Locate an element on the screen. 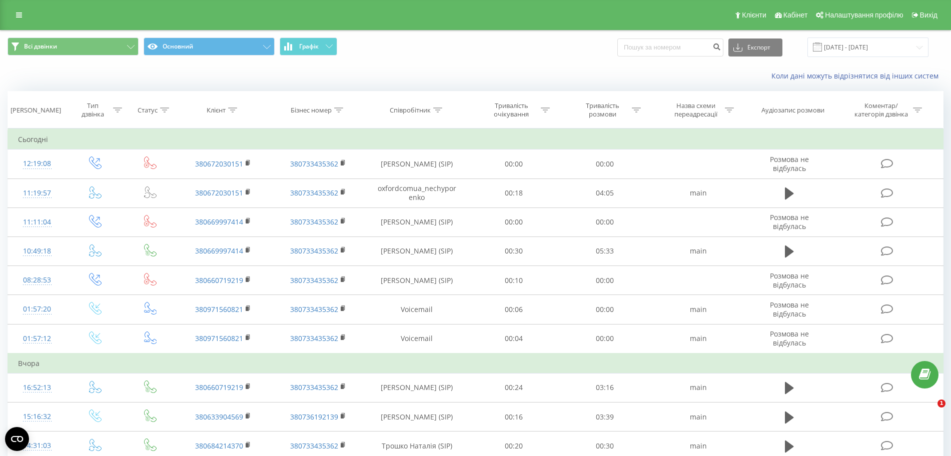 The width and height of the screenshot is (951, 456). a: 380736192139 is located at coordinates (314, 417).